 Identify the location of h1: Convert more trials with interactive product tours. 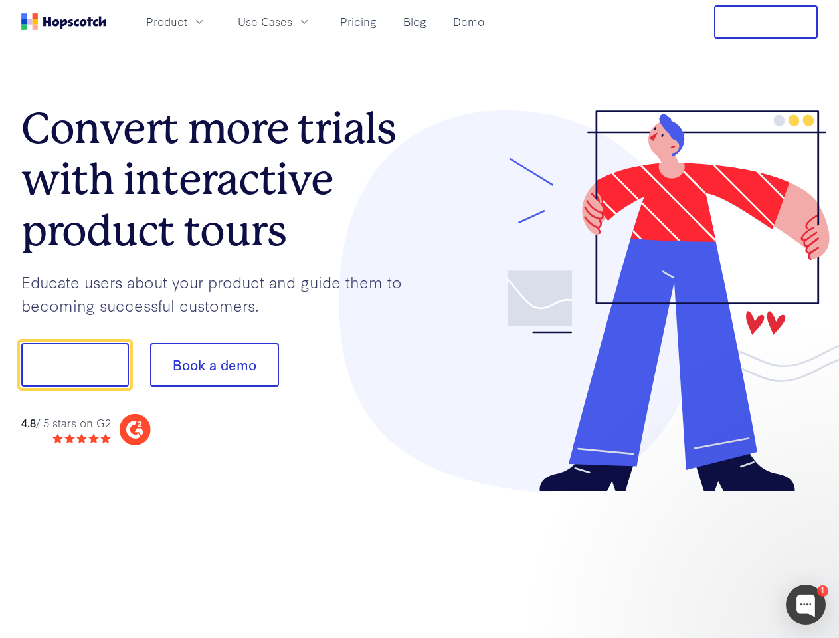
(221, 179).